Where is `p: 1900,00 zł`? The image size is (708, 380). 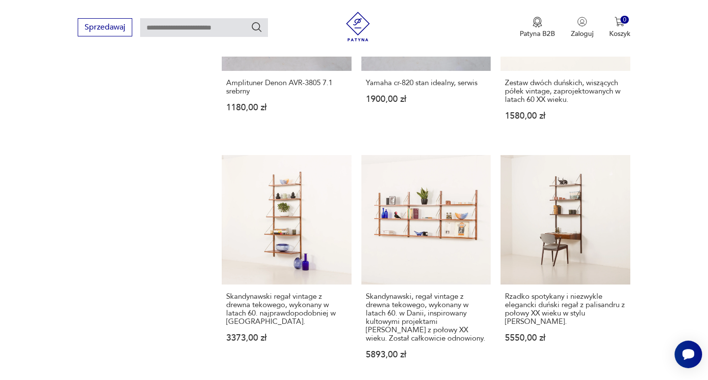 p: 1900,00 zł is located at coordinates (426, 99).